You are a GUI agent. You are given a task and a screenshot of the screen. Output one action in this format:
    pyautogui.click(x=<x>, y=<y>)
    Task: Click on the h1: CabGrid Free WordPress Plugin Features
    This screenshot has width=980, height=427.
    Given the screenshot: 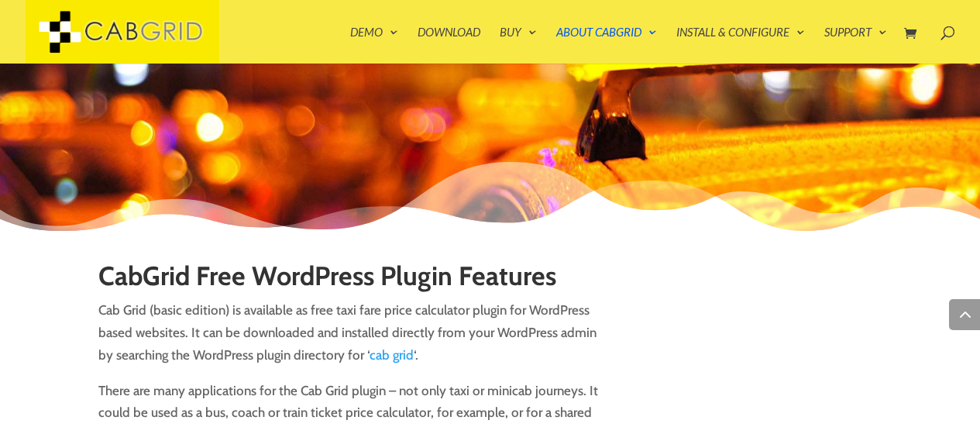 What is the action you would take?
    pyautogui.click(x=355, y=279)
    